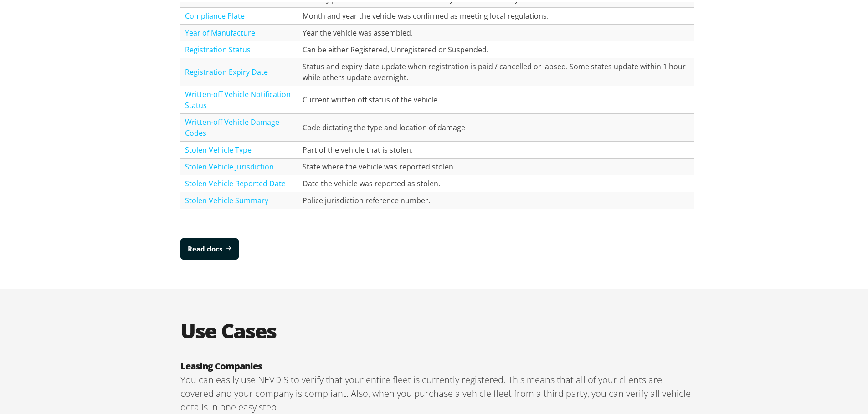  What do you see at coordinates (238, 98) in the screenshot?
I see `a: Written-off Vehicle Notification Status` at bounding box center [238, 98].